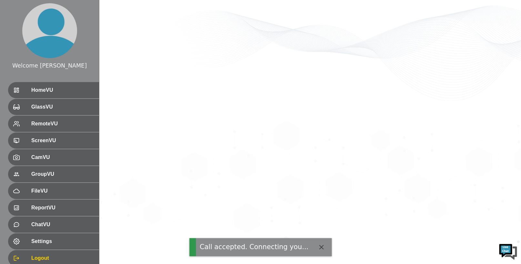 This screenshot has height=264, width=521. What do you see at coordinates (508, 251) in the screenshot?
I see `img: Chat Widget` at bounding box center [508, 251].